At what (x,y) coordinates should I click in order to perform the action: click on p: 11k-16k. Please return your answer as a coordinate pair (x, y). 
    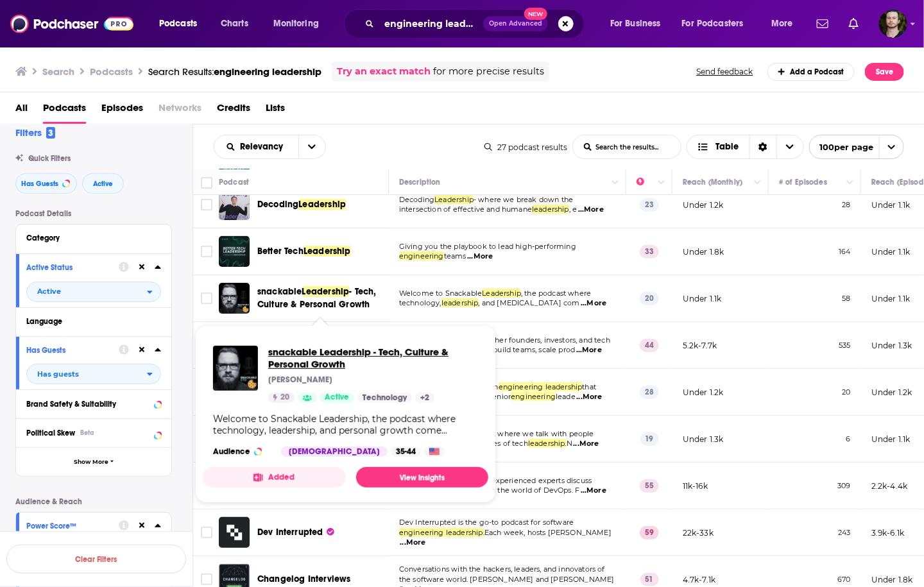
    Looking at the image, I should click on (695, 486).